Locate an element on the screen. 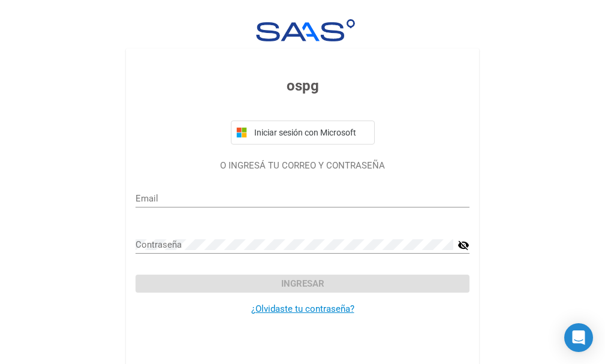  h3: ospg is located at coordinates (302, 86).